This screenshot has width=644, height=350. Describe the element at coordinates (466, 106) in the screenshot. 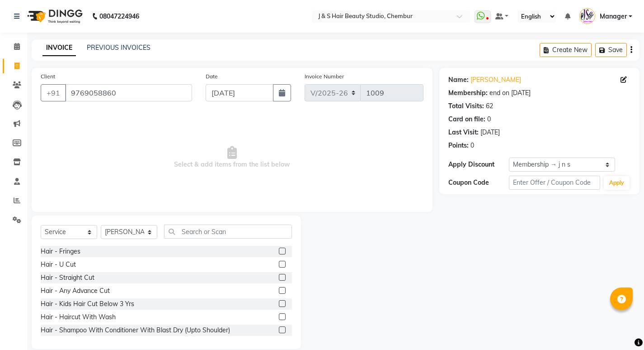

I see `div: Total Visits:` at that location.